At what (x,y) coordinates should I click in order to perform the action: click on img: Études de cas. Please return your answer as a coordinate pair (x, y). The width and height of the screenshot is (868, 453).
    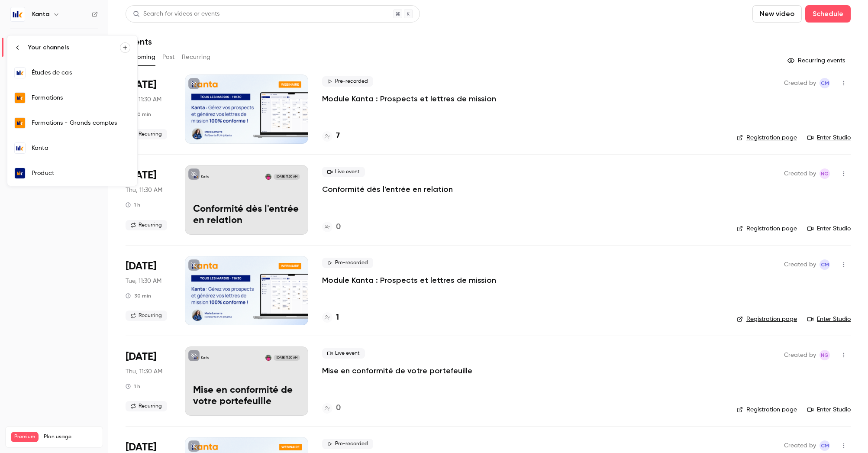
    Looking at the image, I should click on (20, 73).